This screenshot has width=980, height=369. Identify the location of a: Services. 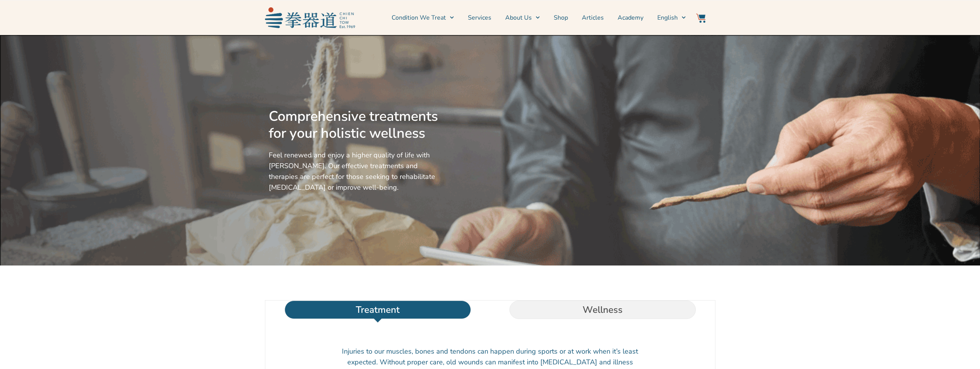
(480, 18).